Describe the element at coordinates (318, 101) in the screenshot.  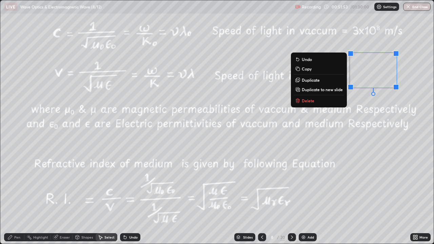
I see `button: Delete` at that location.